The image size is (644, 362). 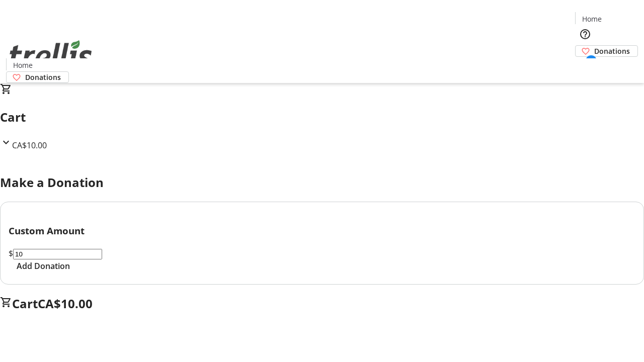 I want to click on span: Add Donation, so click(x=43, y=266).